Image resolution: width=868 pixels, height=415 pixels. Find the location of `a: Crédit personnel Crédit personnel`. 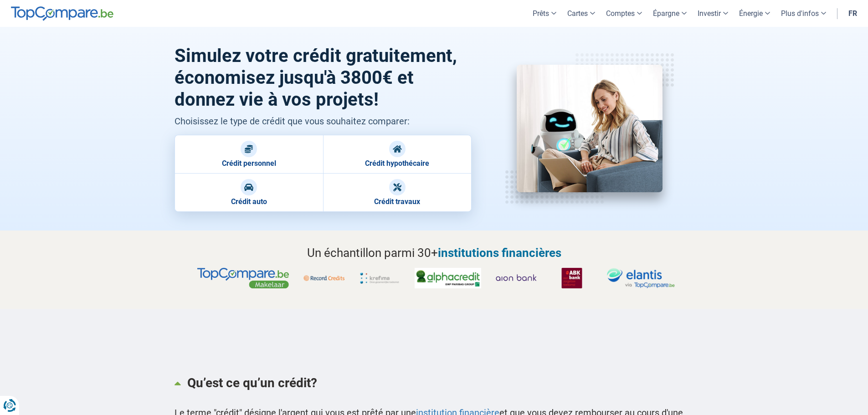

a: Crédit personnel Crédit personnel is located at coordinates (249, 154).